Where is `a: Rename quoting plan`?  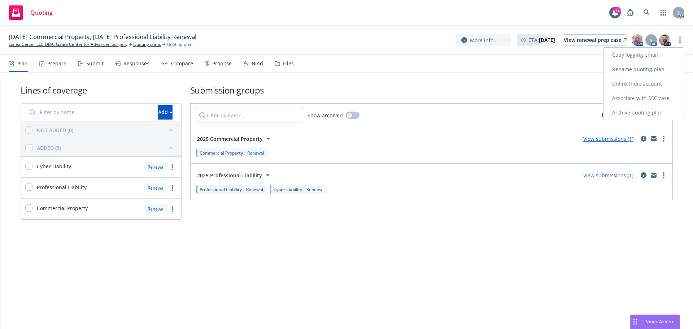
a: Rename quoting plan is located at coordinates (644, 69).